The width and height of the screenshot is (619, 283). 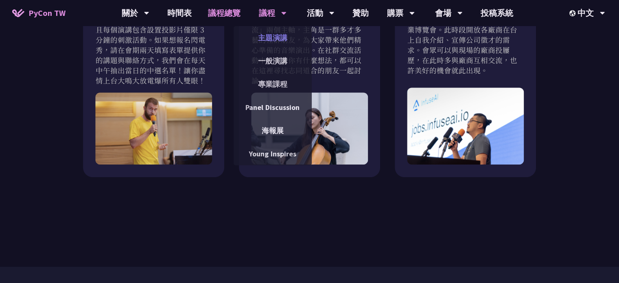 I want to click on a: 一般演講, so click(x=273, y=61).